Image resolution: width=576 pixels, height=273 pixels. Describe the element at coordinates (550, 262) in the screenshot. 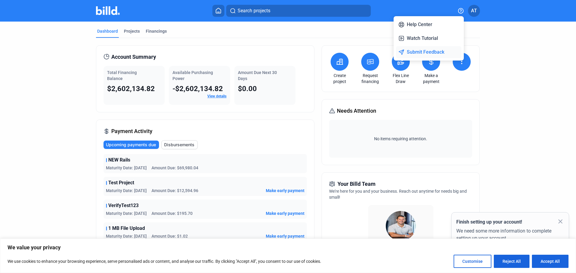

I see `button: Accept All` at that location.